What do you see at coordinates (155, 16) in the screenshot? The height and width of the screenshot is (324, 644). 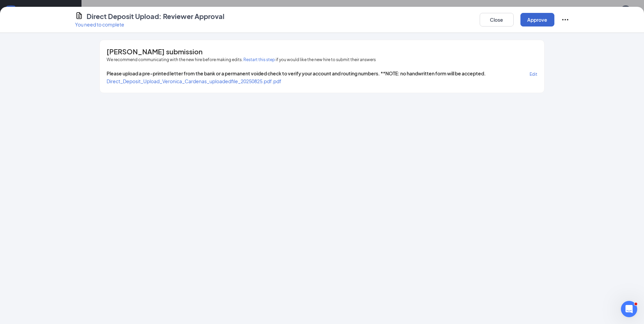 I see `h4: Direct Deposit Upload: Reviewer Approval` at bounding box center [155, 16].